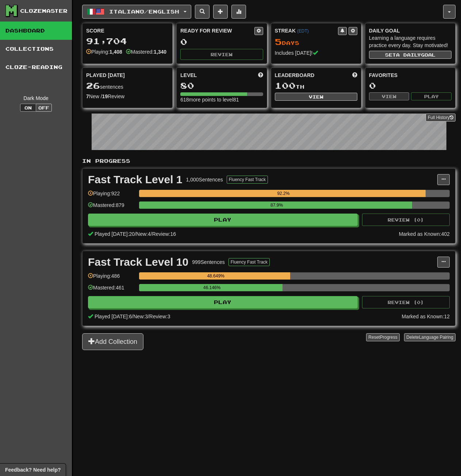 The width and height of the screenshot is (461, 476). What do you see at coordinates (285, 86) in the screenshot?
I see `span: 100` at bounding box center [285, 86].